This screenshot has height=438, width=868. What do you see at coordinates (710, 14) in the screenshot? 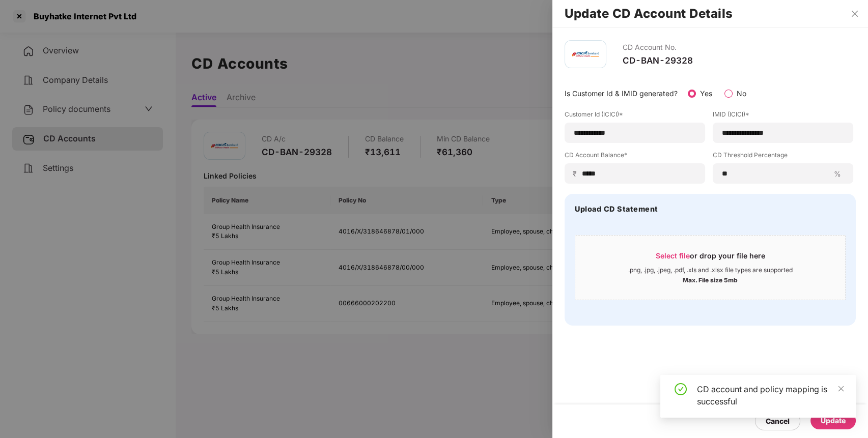
I see `h2: Update CD Account Details` at bounding box center [710, 14].